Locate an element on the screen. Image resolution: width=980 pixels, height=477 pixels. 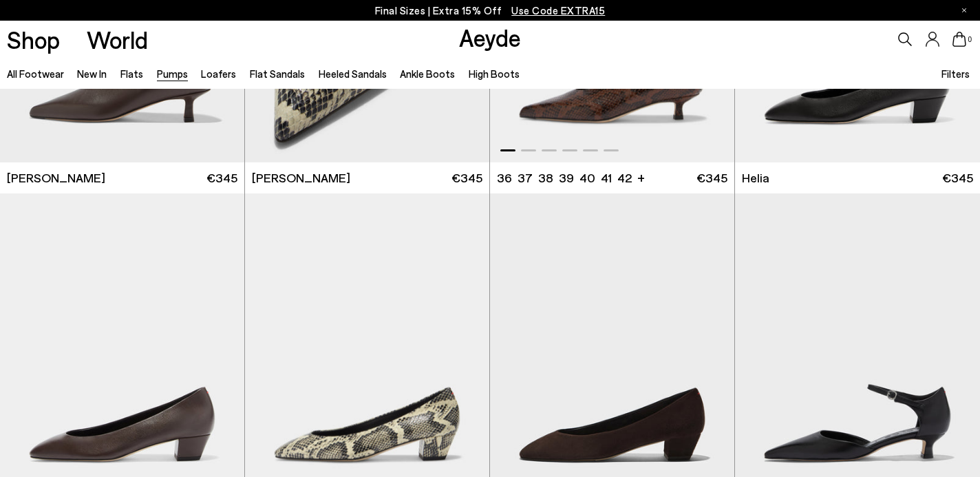
a: Shop is located at coordinates (33, 39).